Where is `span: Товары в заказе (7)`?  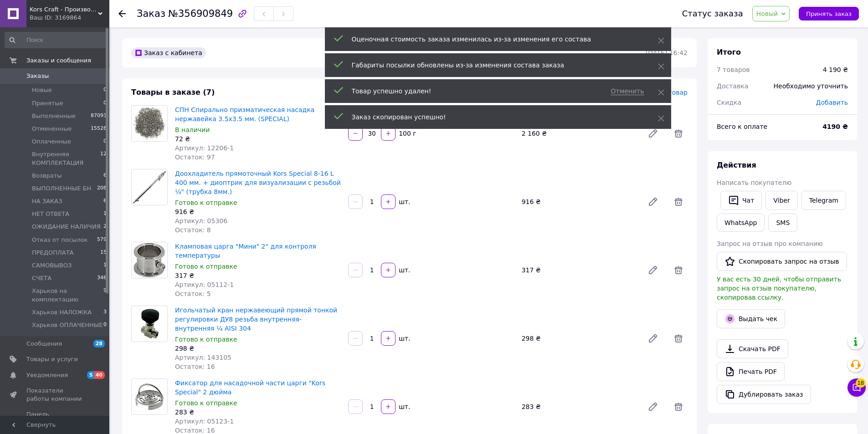
span: Товары в заказе (7) is located at coordinates (173, 92).